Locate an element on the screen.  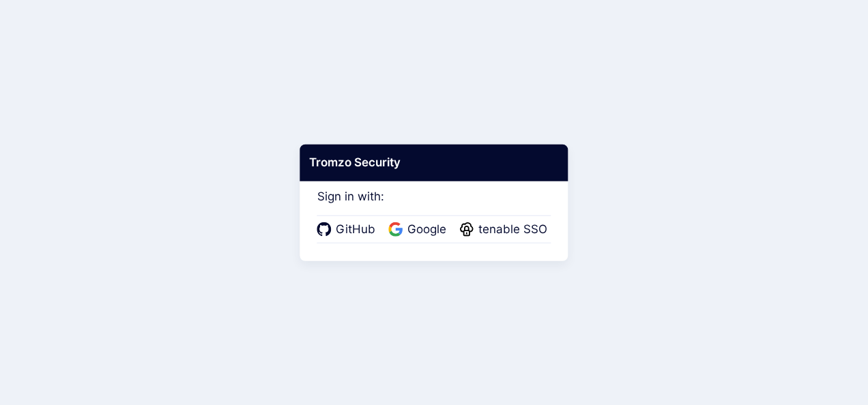
span: GitHub is located at coordinates (355, 230).